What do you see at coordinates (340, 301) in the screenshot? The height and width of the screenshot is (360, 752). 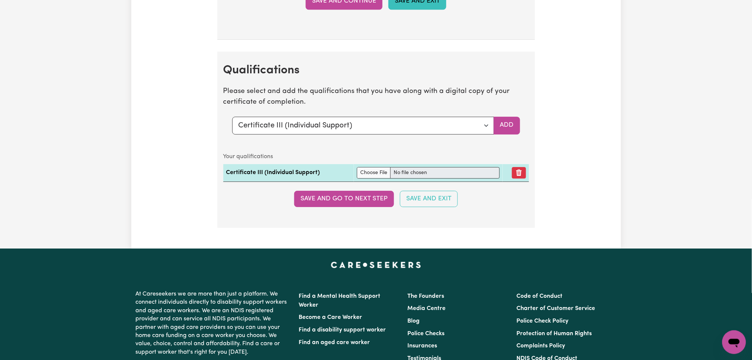 I see `a: Find a Mental Health Support Worker` at bounding box center [340, 301].